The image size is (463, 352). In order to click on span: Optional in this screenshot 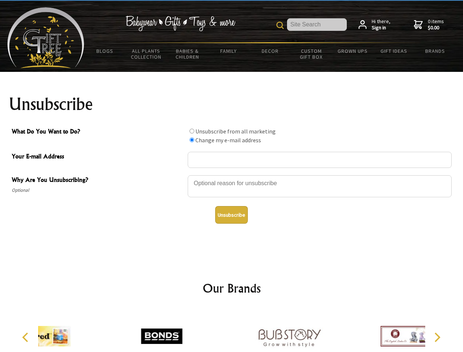, I will do `click(98, 190)`.